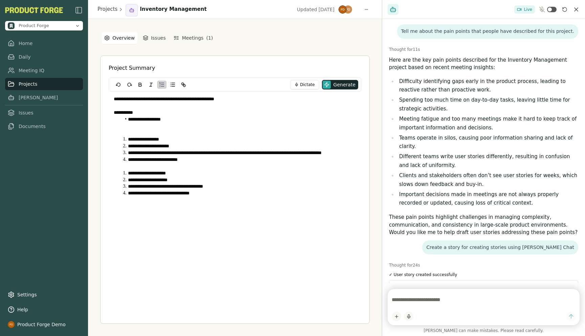  Describe the element at coordinates (483, 265) in the screenshot. I see `div: Thought for 24 s` at that location.